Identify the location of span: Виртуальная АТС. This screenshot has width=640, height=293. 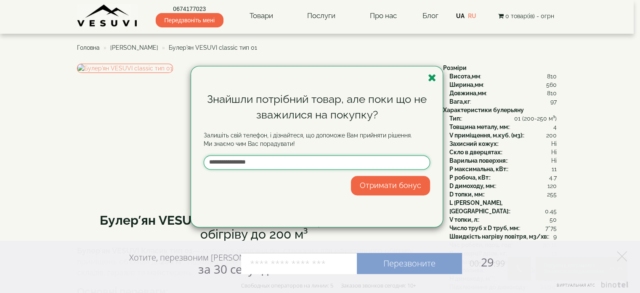
(576, 285).